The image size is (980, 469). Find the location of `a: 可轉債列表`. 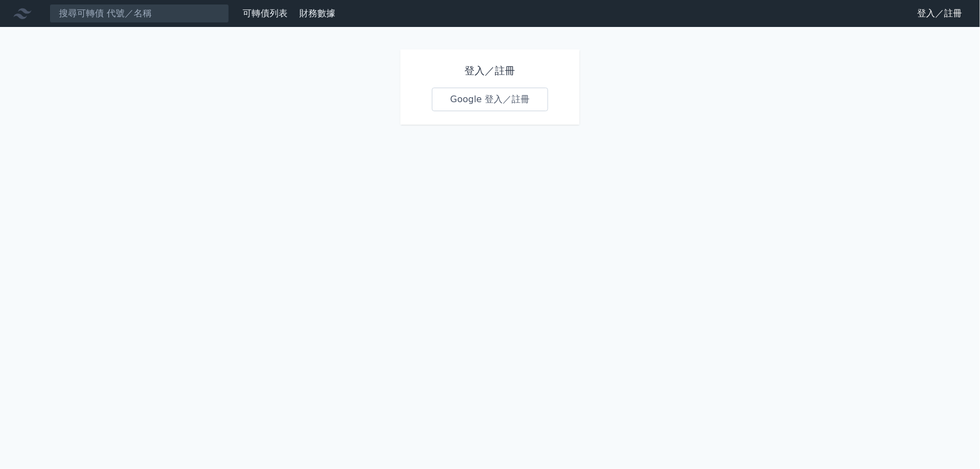

a: 可轉債列表 is located at coordinates (265, 13).